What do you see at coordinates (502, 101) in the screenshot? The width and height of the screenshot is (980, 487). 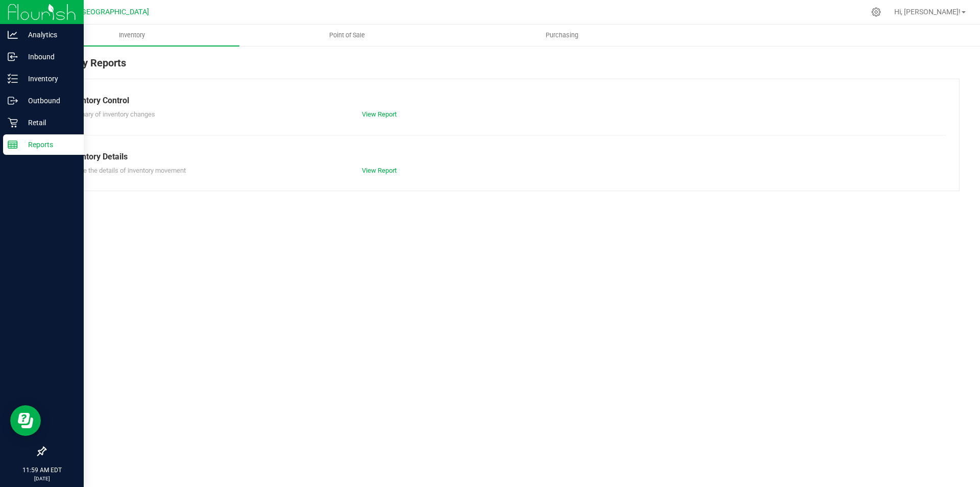 I see `div: Inventory Control` at bounding box center [502, 101].